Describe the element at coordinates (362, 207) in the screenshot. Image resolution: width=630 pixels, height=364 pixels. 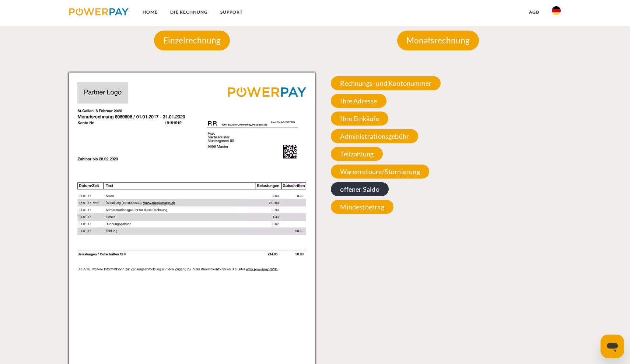
I see `span: Mindestbetrag` at that location.